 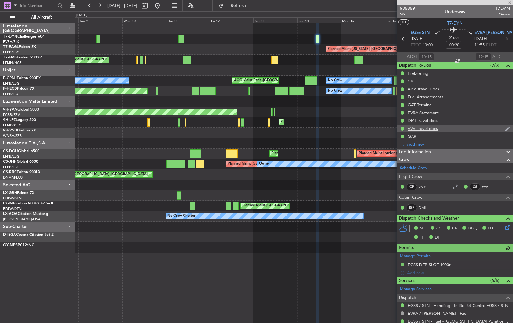 What do you see at coordinates (9, 120) in the screenshot?
I see `span: 9H-LPZ` at bounding box center [9, 120].